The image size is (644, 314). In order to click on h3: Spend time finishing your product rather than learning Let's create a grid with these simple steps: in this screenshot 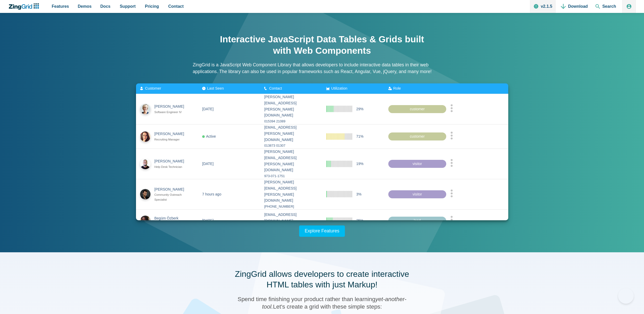, I will do `click(322, 303)`.